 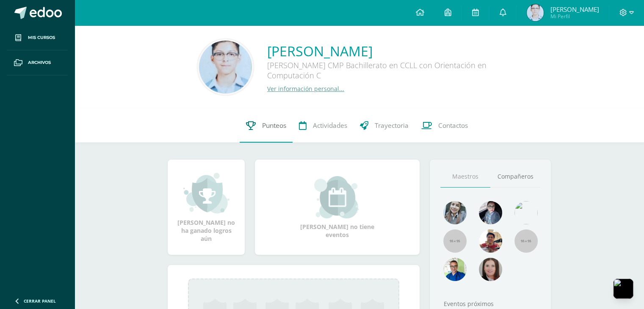 What do you see at coordinates (455, 213) in the screenshot?
I see `img: 45bd7986b8947ad7e5894cbc9b781108.png` at bounding box center [455, 213].